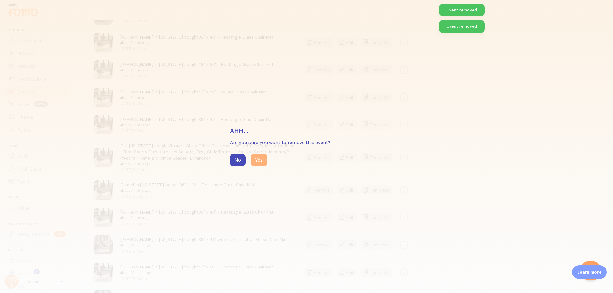 This screenshot has width=613, height=293. I want to click on button: No, so click(238, 160).